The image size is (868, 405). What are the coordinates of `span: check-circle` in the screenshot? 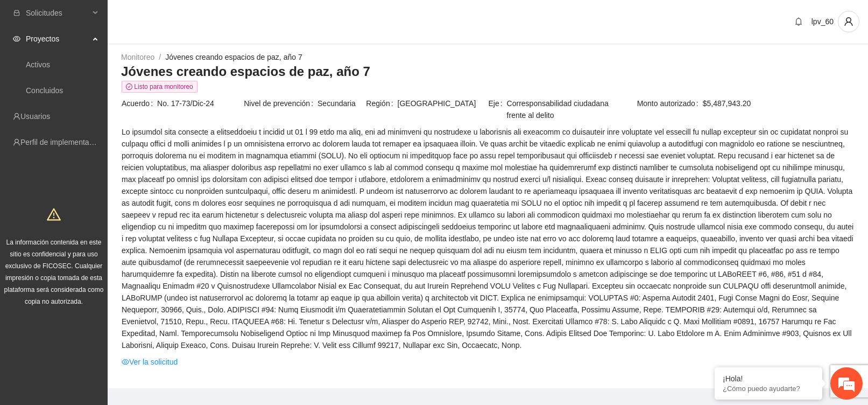 It's located at (129, 87).